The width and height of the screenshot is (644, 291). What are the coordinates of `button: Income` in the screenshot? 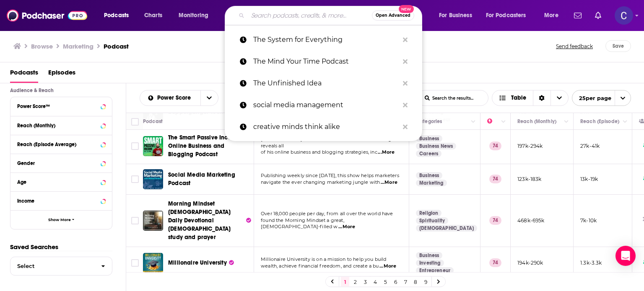 It's located at (61, 200).